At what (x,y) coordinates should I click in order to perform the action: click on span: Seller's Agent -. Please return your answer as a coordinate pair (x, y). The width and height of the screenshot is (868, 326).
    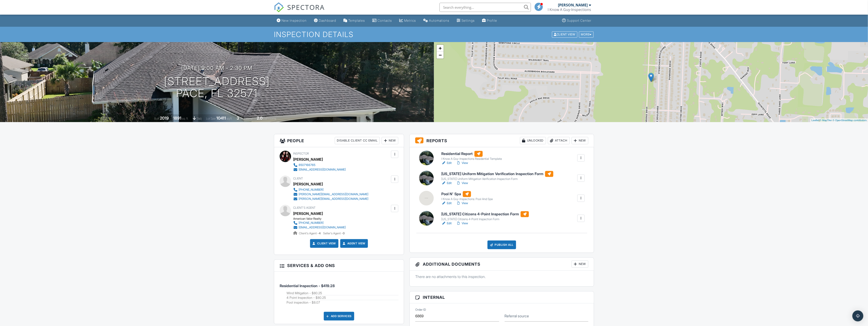
    Looking at the image, I should click on (334, 233).